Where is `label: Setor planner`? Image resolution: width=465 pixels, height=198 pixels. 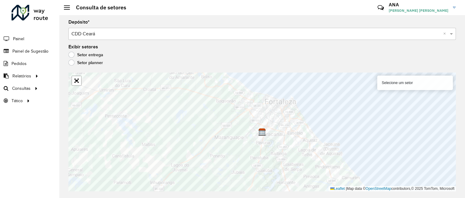
label: Setor planner is located at coordinates (86, 63).